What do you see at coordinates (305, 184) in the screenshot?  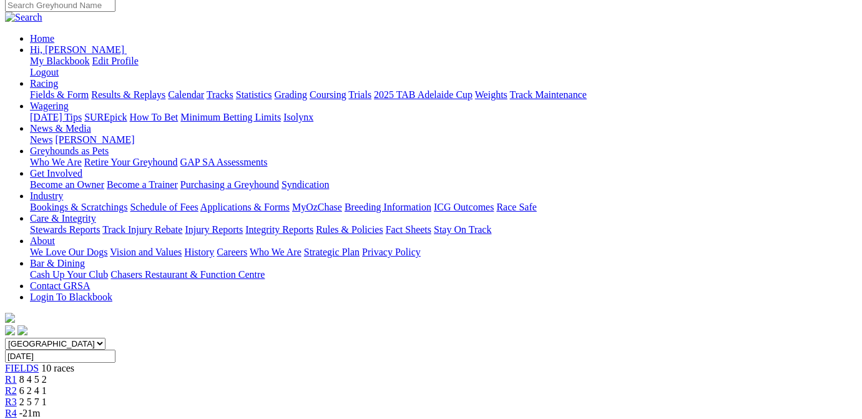 I see `a: Syndication` at bounding box center [305, 184].